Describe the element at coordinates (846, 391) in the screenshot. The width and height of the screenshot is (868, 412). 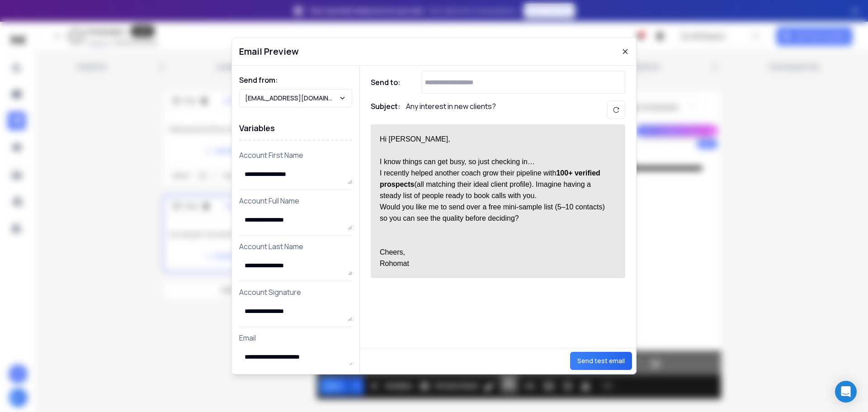
I see `div: Open Intercom Messenger` at that location.